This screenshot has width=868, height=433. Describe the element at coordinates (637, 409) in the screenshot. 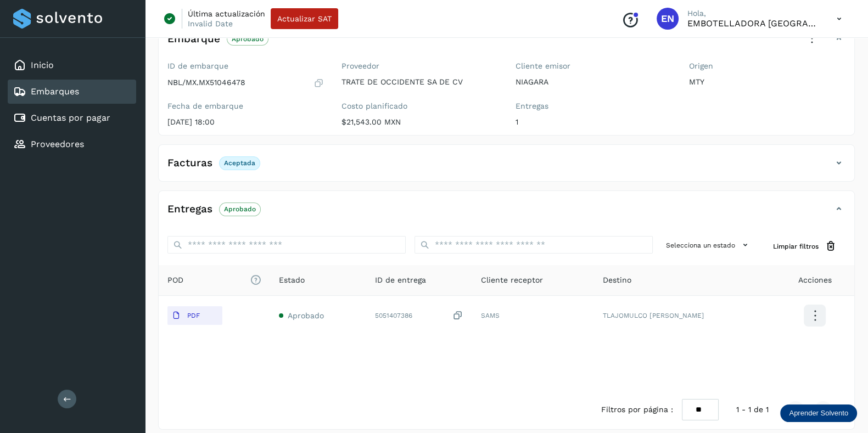

I see `span: Filtros por página :` at that location.